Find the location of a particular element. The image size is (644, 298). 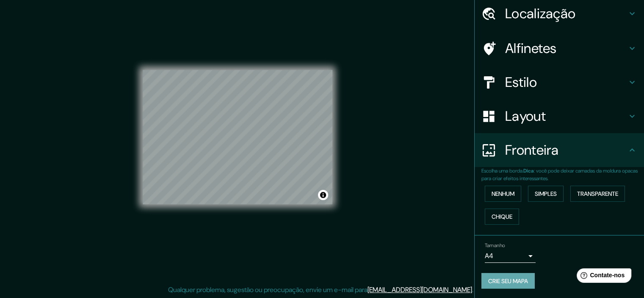

button: Chique is located at coordinates (502, 216).